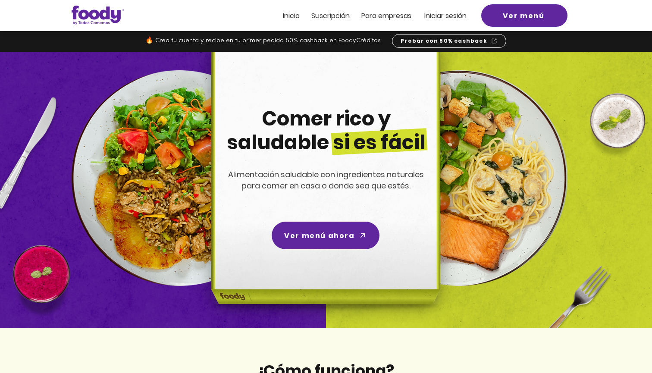 This screenshot has height=373, width=652. I want to click on a: Suscripción, so click(330, 16).